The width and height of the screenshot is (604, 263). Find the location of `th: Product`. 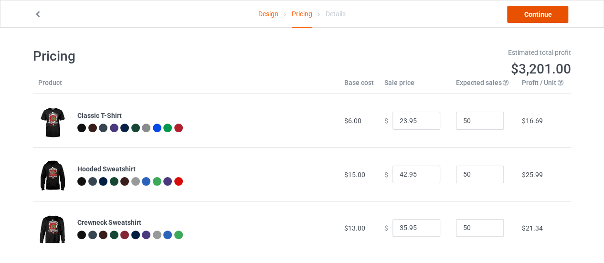

th: Product is located at coordinates (53, 86).